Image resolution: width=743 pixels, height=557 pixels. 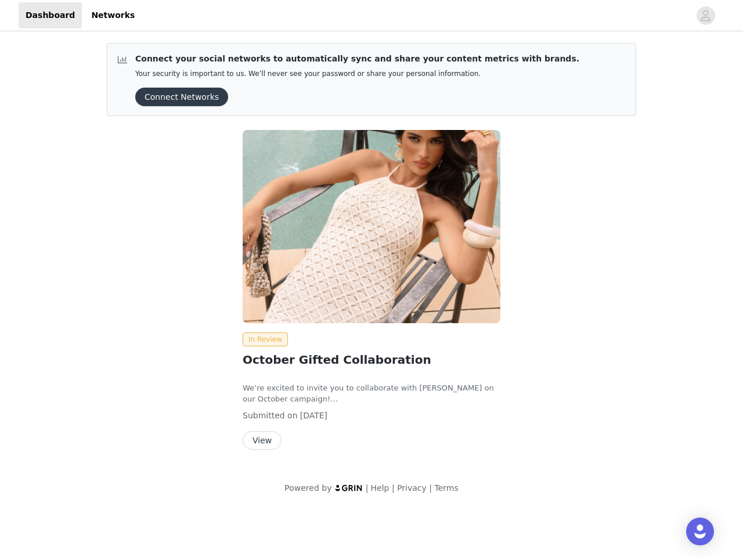 I want to click on a: Help, so click(x=380, y=488).